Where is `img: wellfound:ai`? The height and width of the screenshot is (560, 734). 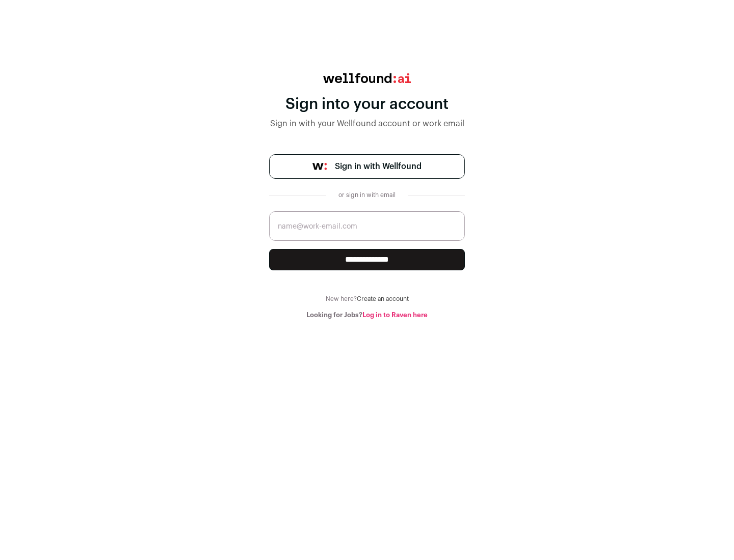
img: wellfound:ai is located at coordinates (367, 78).